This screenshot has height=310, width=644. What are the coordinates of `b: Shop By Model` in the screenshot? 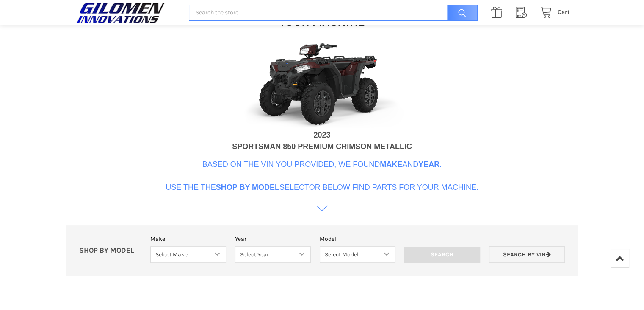 It's located at (248, 187).